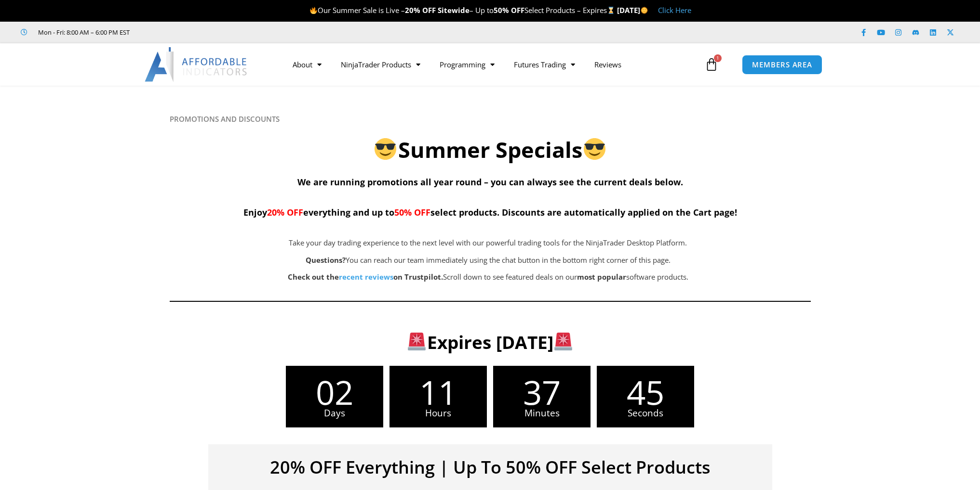 This screenshot has height=490, width=980. What do you see at coordinates (381, 64) in the screenshot?
I see `a: NinjaTrader Products` at bounding box center [381, 64].